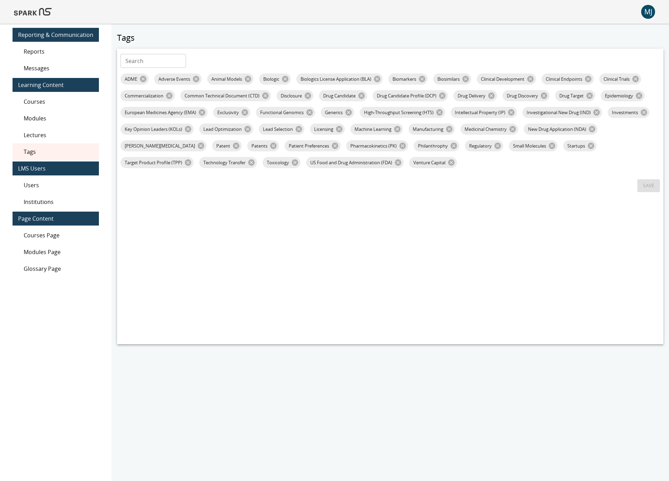 The height and width of the screenshot is (481, 669). What do you see at coordinates (56, 35) in the screenshot?
I see `span: Reporting & Communication` at bounding box center [56, 35].